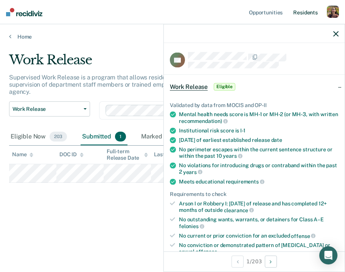 The image size is (345, 272). Describe the element at coordinates (254, 261) in the screenshot. I see `div: 1 / 203` at that location.